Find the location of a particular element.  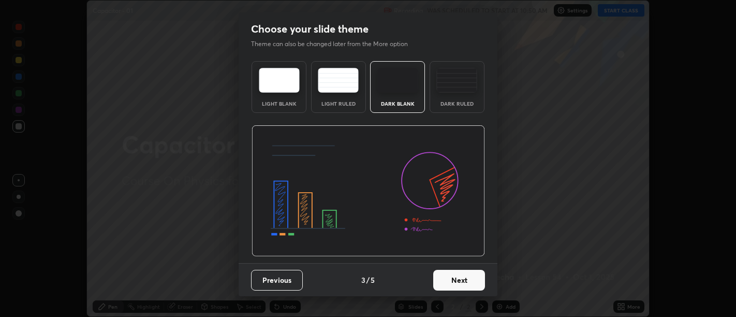

button: Next is located at coordinates (459, 280).